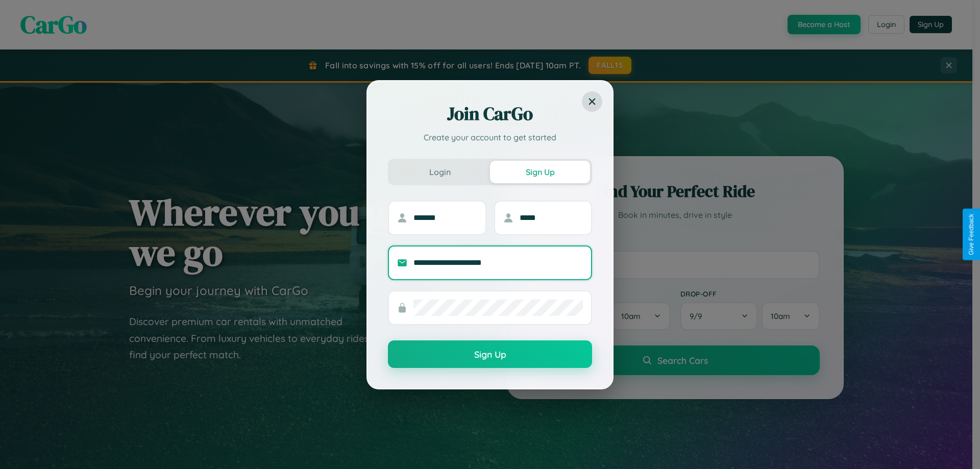 Image resolution: width=980 pixels, height=469 pixels. What do you see at coordinates (490, 114) in the screenshot?
I see `h2: Join CarGo` at bounding box center [490, 114].